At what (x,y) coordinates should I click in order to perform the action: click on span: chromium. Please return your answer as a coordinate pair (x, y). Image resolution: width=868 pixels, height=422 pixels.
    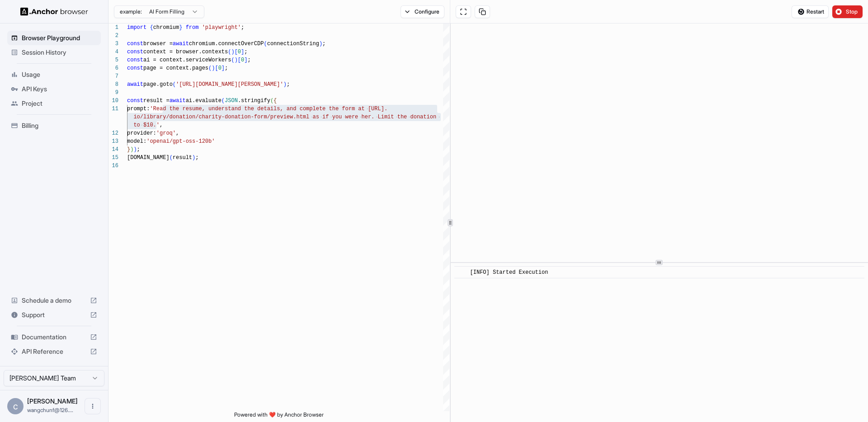
    Looking at the image, I should click on (167, 28).